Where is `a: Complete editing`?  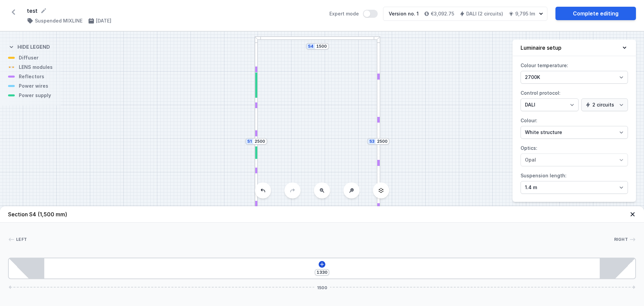
a: Complete editing is located at coordinates (596, 13).